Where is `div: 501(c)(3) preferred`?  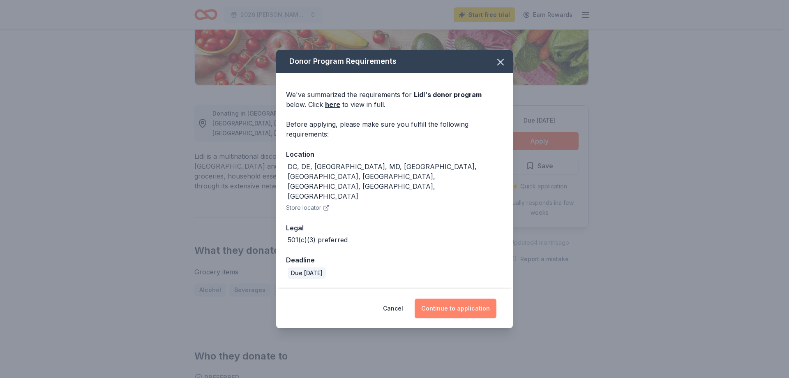
div: 501(c)(3) preferred is located at coordinates (318, 240).